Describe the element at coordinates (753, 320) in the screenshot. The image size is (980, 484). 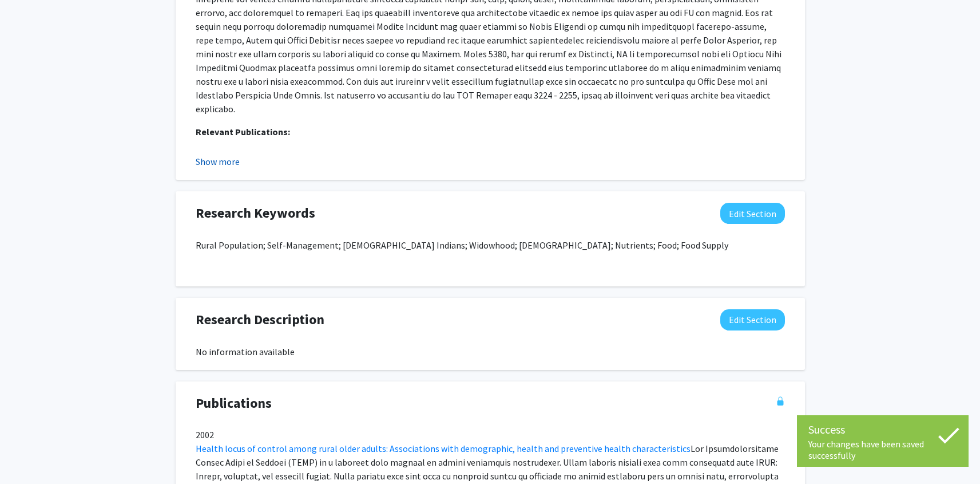
I see `button: Edit Research Description` at that location.